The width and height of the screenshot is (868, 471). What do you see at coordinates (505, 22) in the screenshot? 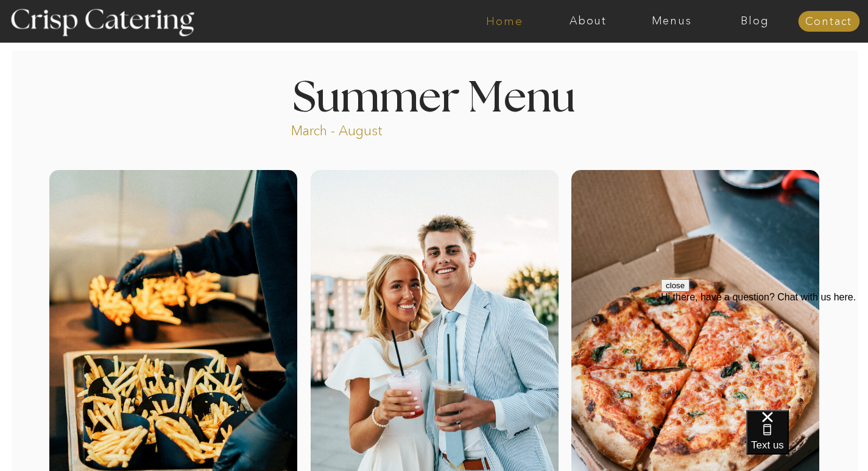
I see `a: Home` at bounding box center [505, 22].